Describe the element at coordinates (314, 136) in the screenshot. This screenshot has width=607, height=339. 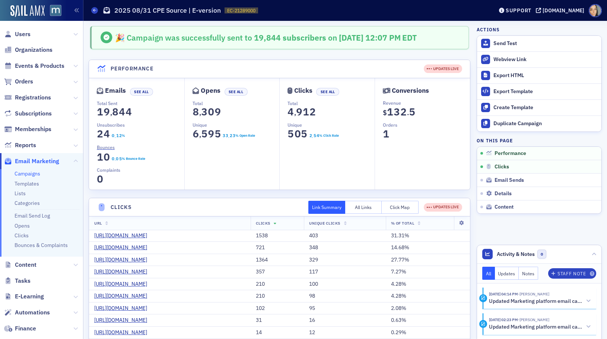
I see `section: 2.54` at that location.